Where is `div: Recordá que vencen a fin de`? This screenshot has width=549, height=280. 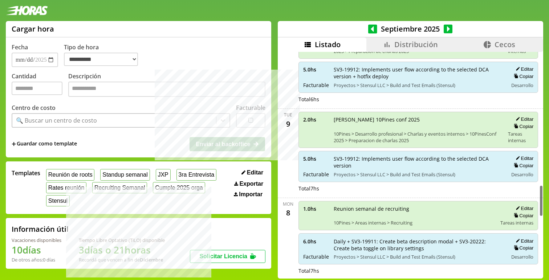 div: Recordá que vencen a fin de is located at coordinates (122, 260).